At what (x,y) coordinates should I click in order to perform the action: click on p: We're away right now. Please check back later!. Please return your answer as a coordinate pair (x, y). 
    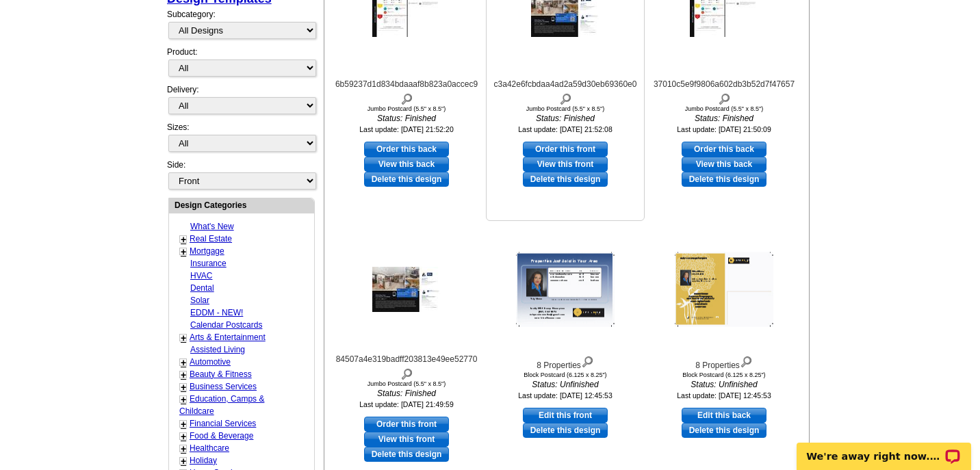
    Looking at the image, I should click on (87, 30).